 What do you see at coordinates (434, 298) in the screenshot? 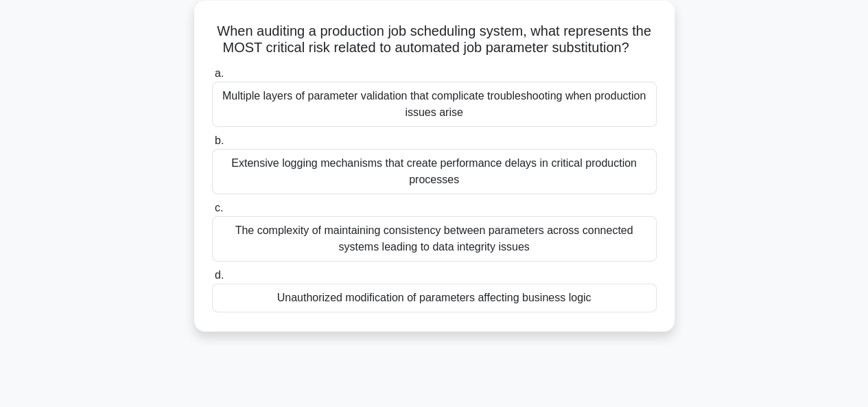
I see `div: Unauthorized modification of parameters affecting business logic` at bounding box center [434, 298].